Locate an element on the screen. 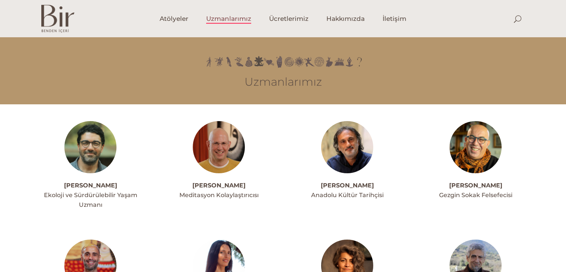  span: Anadolu Kültür Tarihçisi is located at coordinates (347, 195).